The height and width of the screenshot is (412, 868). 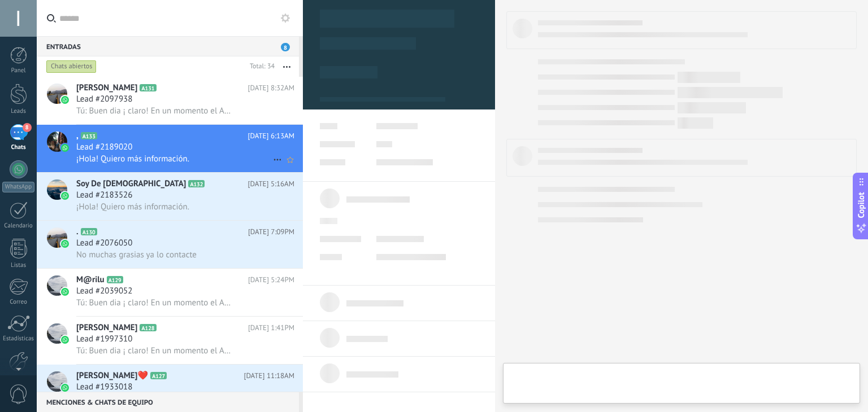 What do you see at coordinates (19, 111) in the screenshot?
I see `div: Leads` at bounding box center [19, 111].